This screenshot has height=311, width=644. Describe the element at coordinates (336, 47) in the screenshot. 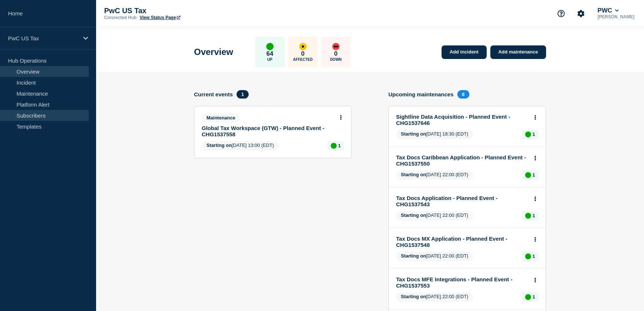

I see `div: down` at that location.